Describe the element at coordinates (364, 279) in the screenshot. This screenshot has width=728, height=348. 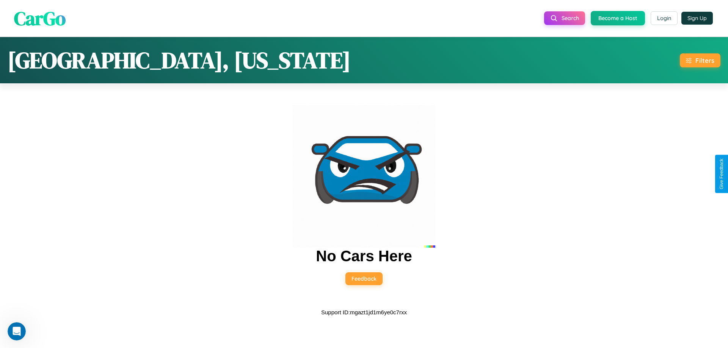
I see `button: Feedback` at that location.